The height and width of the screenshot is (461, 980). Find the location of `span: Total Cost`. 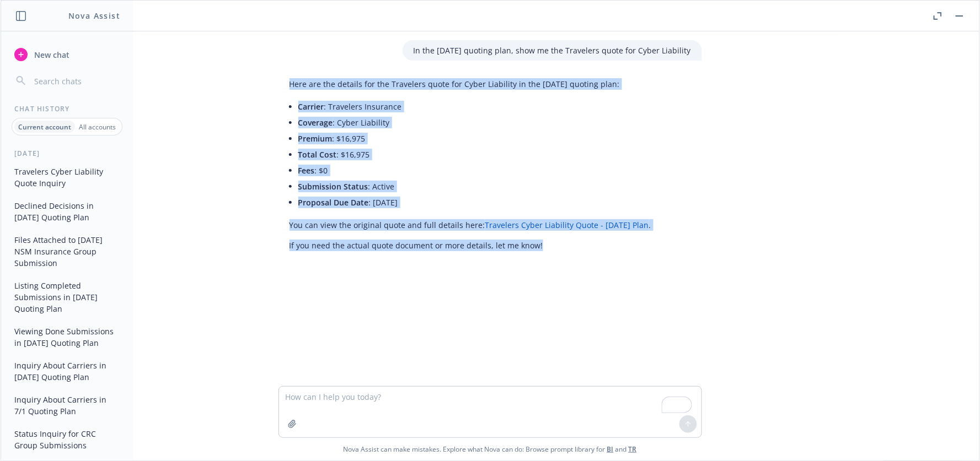

span: Total Cost is located at coordinates (317, 154).